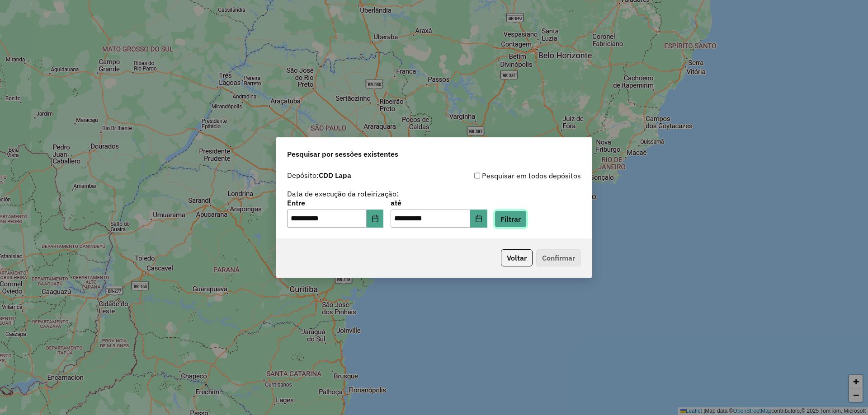  I want to click on label: Entre, so click(335, 203).